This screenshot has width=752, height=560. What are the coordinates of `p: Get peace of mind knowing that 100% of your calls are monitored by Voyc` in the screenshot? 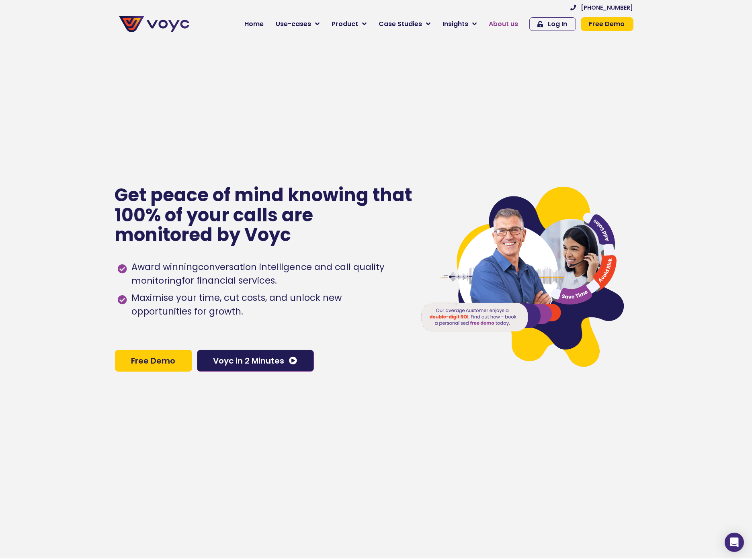 It's located at (264, 215).